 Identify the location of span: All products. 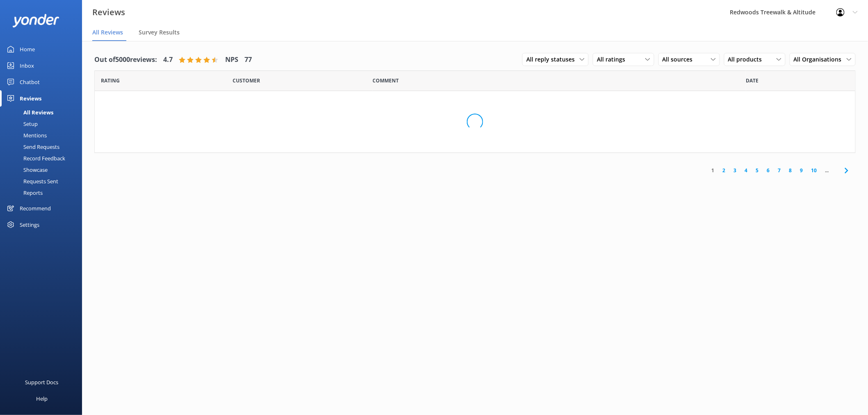
(747, 59).